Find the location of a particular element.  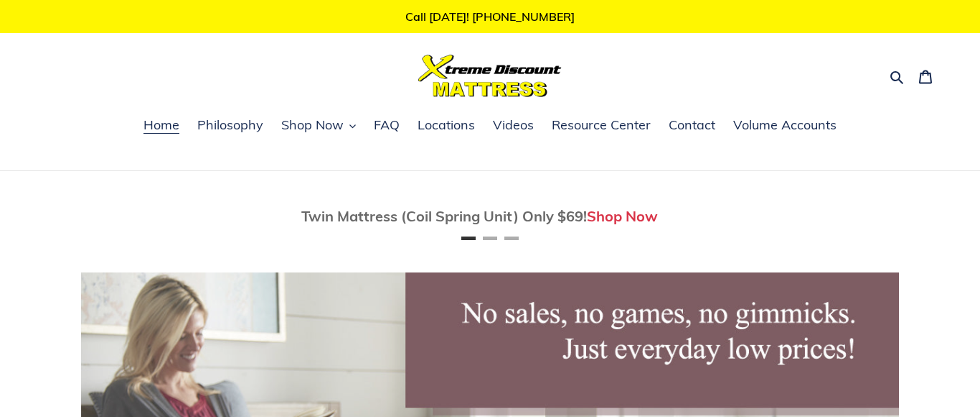

button: Shop Now is located at coordinates (319, 125).